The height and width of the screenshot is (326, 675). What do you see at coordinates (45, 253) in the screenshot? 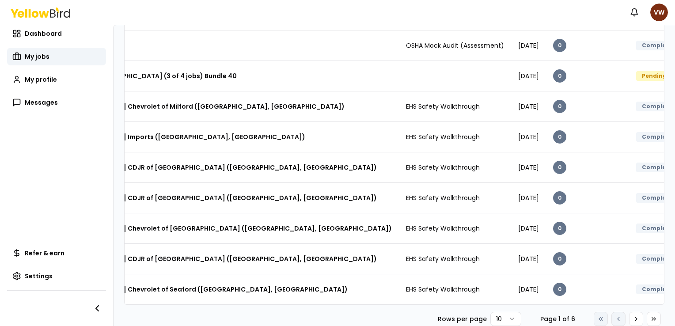
I see `span: Refer & earn` at bounding box center [45, 253].